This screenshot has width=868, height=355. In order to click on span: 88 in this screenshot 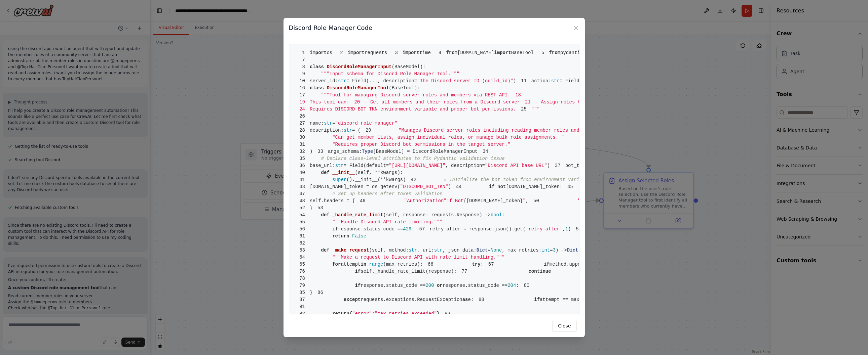, I will do `click(481, 299)`.